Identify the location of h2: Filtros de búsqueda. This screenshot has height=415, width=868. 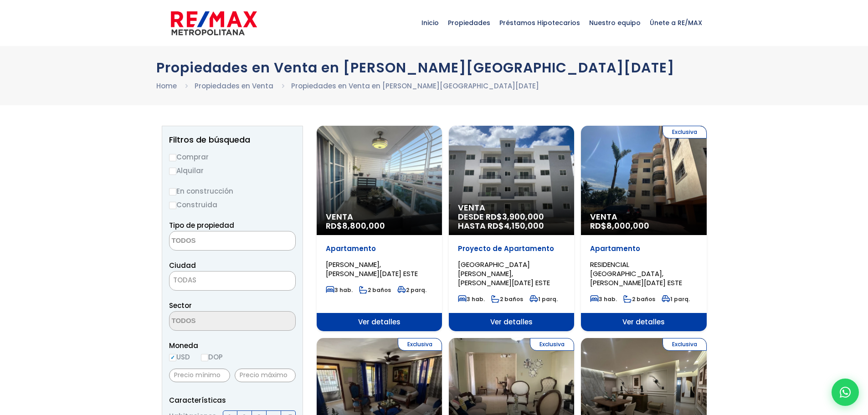
(232, 140).